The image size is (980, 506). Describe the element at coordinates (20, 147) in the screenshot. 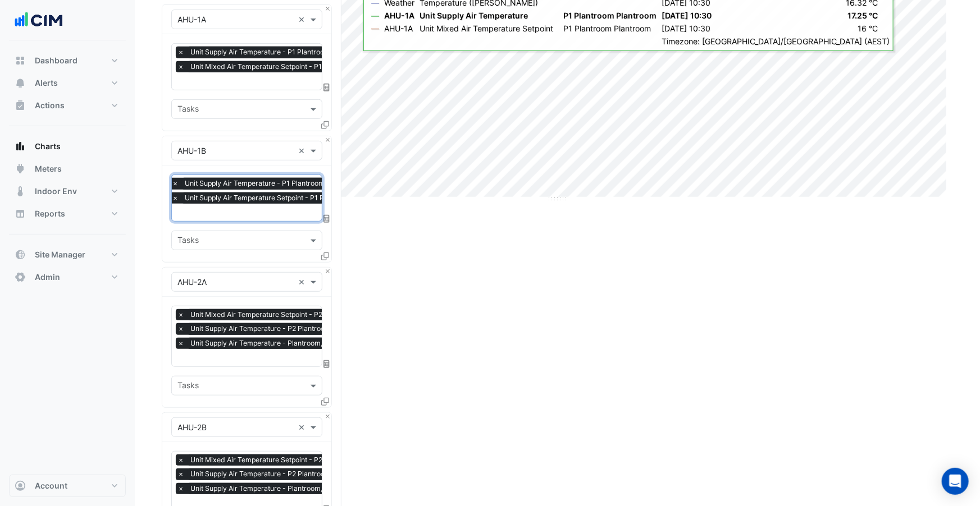

I see `app-icon: Charts` at that location.